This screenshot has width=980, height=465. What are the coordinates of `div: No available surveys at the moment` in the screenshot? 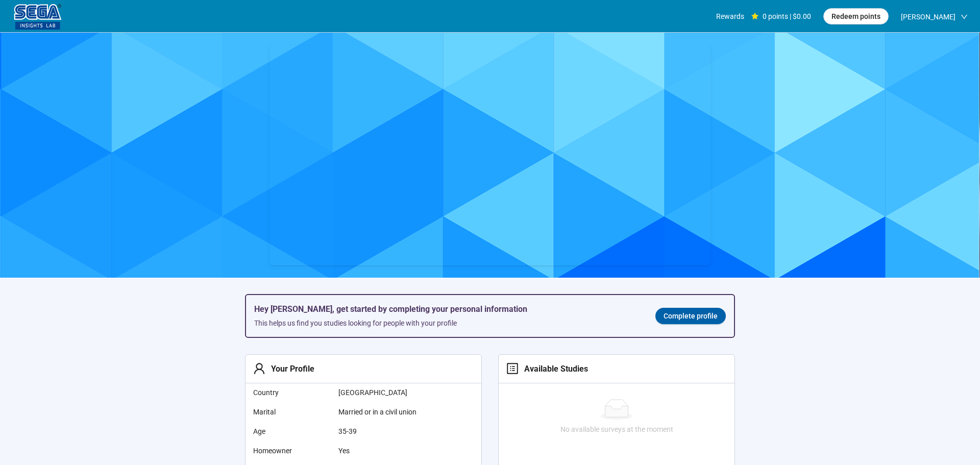 It's located at (617, 430).